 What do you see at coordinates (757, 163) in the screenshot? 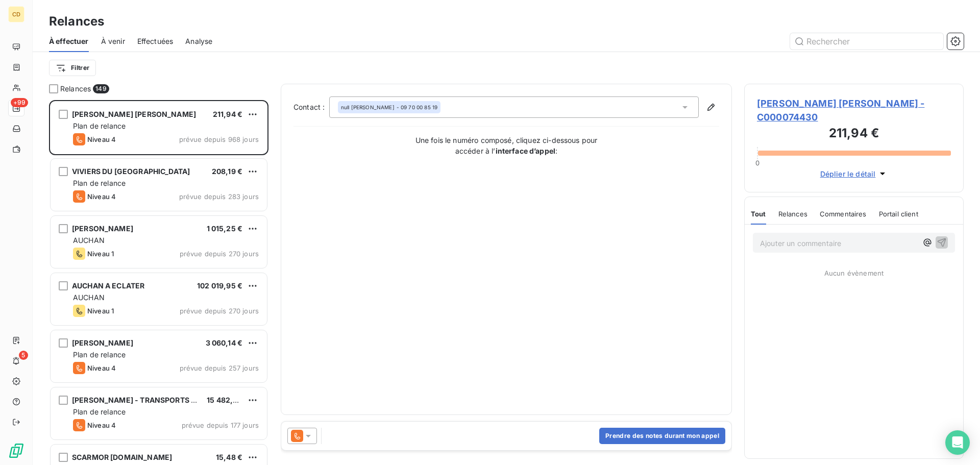
I see `span: 0` at bounding box center [757, 163].